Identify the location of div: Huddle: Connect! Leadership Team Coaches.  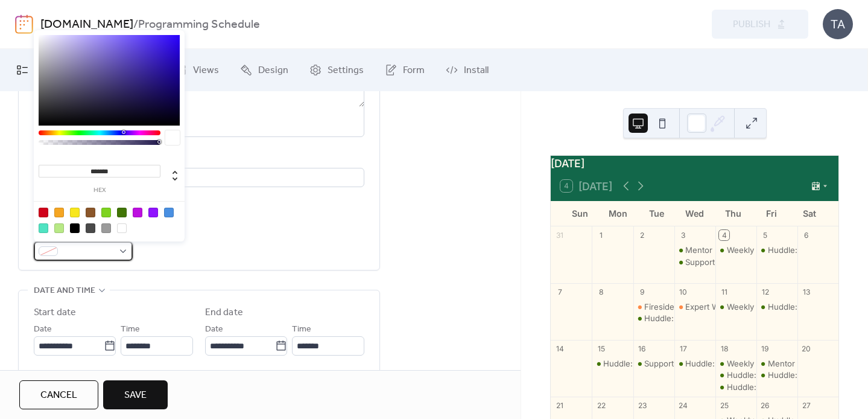
(777, 250).